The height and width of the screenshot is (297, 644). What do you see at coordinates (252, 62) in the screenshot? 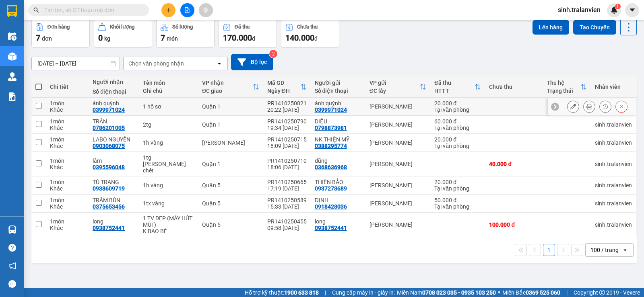
I see `button: Bộ lọc` at bounding box center [252, 62].